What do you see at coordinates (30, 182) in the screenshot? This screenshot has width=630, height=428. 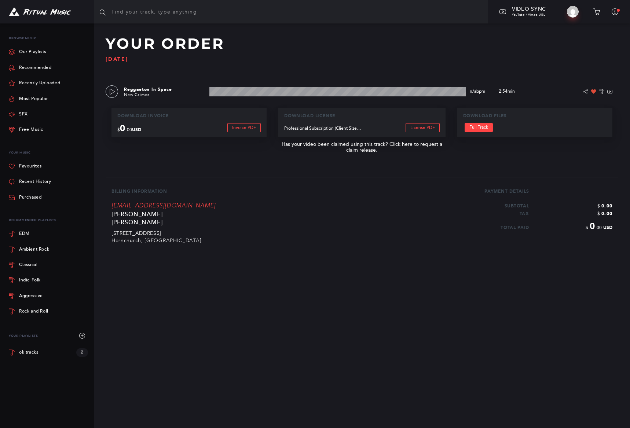 I see `a: Recent History` at bounding box center [30, 182].